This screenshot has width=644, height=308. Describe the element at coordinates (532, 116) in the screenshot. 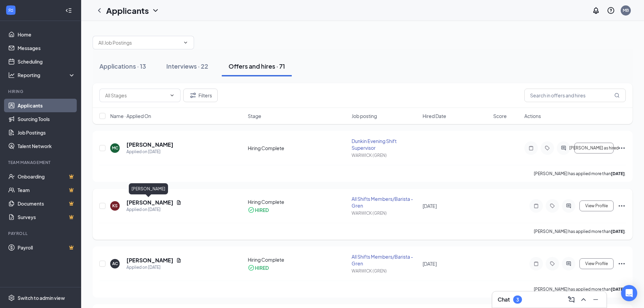

I see `span: Actions` at that location.